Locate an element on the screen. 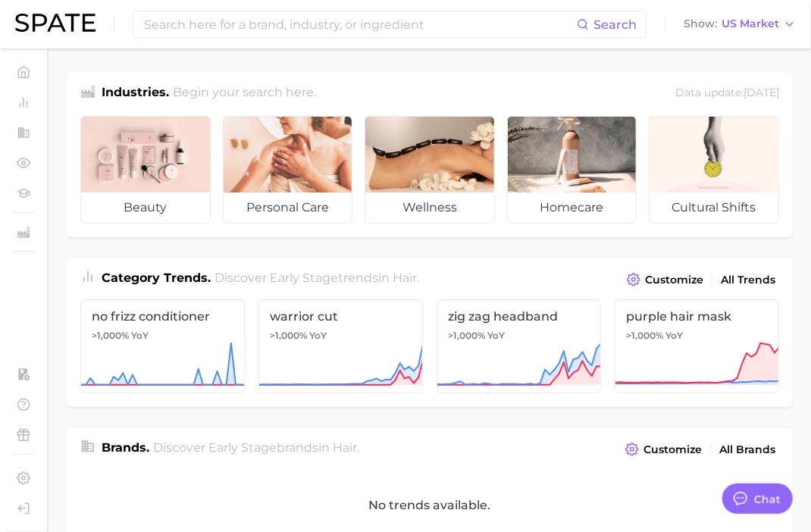 The image size is (811, 532). a: wellness is located at coordinates (429, 169).